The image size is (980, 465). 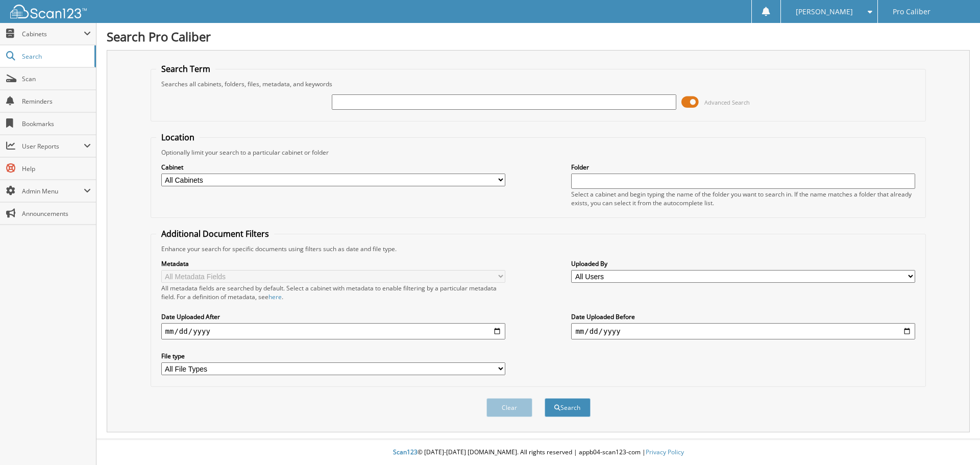 What do you see at coordinates (538, 36) in the screenshot?
I see `h1: Search Pro Caliber` at bounding box center [538, 36].